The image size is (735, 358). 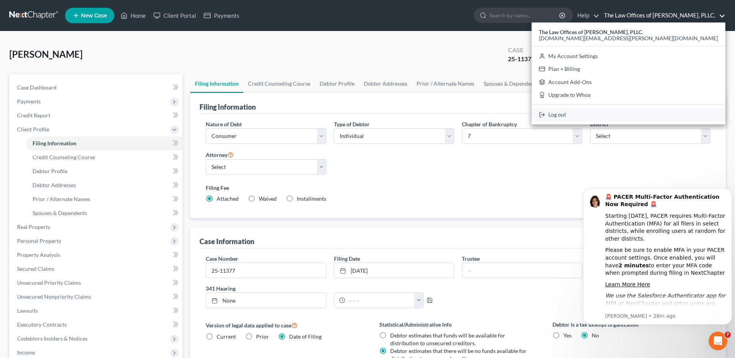 I want to click on p: Message from Emma, sent 28m ago, so click(x=86, y=140).